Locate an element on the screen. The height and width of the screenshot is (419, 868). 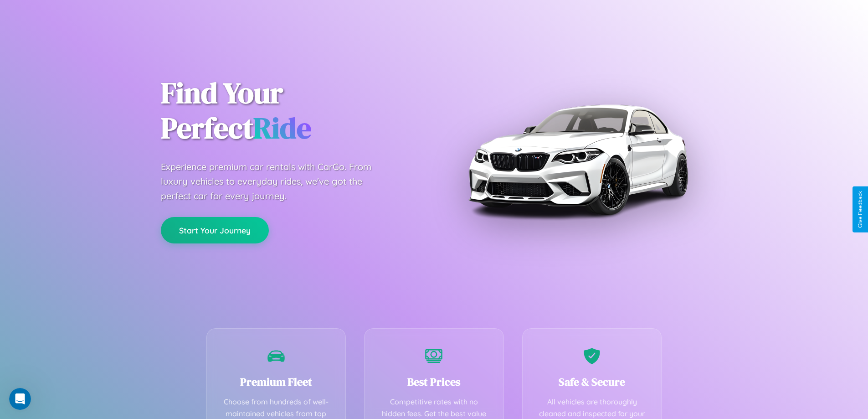
img: Premium BMW car rental vehicle is located at coordinates (578, 160).